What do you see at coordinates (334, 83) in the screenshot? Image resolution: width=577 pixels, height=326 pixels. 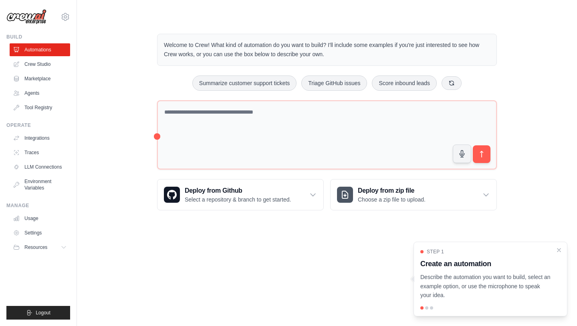 I see `button: Triage GitHub issues` at bounding box center [334, 83].